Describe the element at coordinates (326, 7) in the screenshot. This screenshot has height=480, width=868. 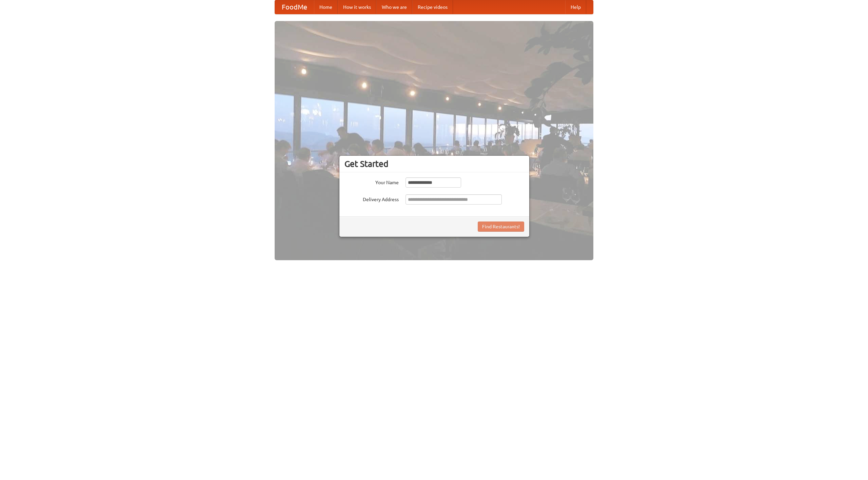
I see `a: Home` at that location.